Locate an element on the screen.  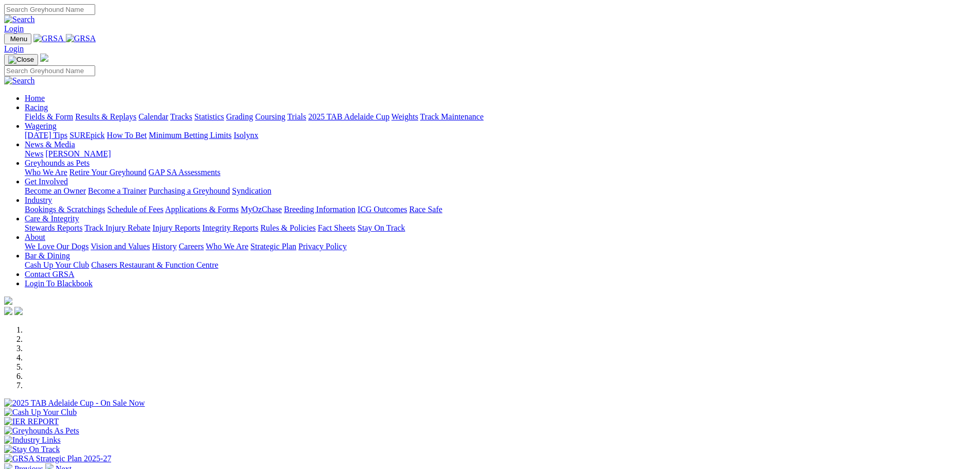
a: News is located at coordinates (34, 153).